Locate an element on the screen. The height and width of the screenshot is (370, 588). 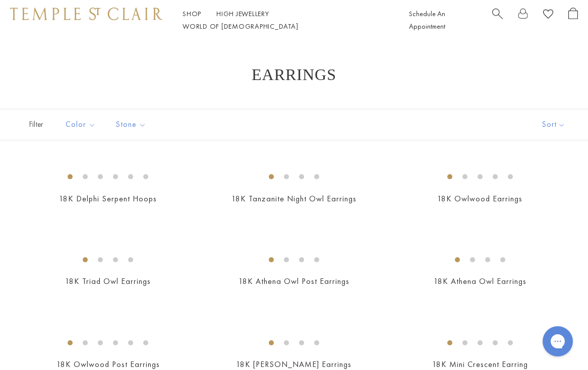
button: Gorgias live chat is located at coordinates (20, 19).